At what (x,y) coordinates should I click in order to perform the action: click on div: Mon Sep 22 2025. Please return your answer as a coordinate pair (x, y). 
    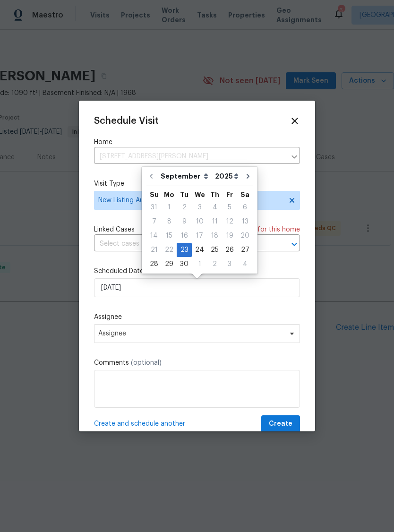
    Looking at the image, I should click on (169, 250).